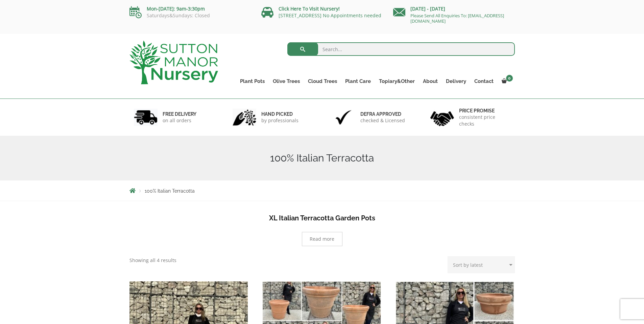 This screenshot has width=644, height=324. What do you see at coordinates (245, 117) in the screenshot?
I see `img: 2.jpg` at bounding box center [245, 117].